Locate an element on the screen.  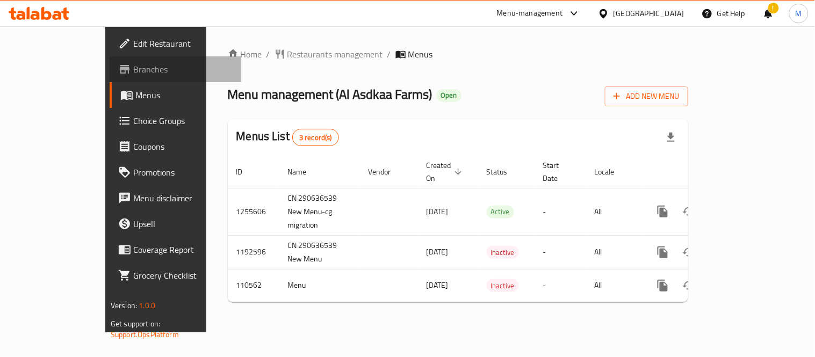
td: Menu is located at coordinates (320, 285).